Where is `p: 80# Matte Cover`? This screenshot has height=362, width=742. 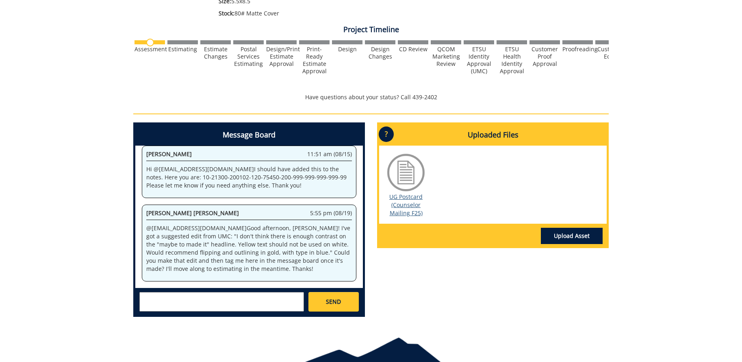 p: 80# Matte Cover is located at coordinates (378, 13).